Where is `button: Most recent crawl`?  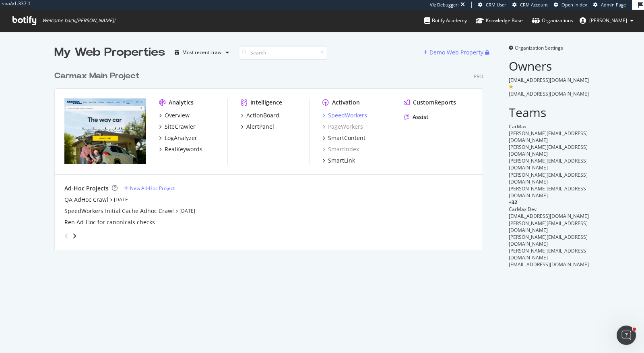 button: Most recent crawl is located at coordinates (202, 52).